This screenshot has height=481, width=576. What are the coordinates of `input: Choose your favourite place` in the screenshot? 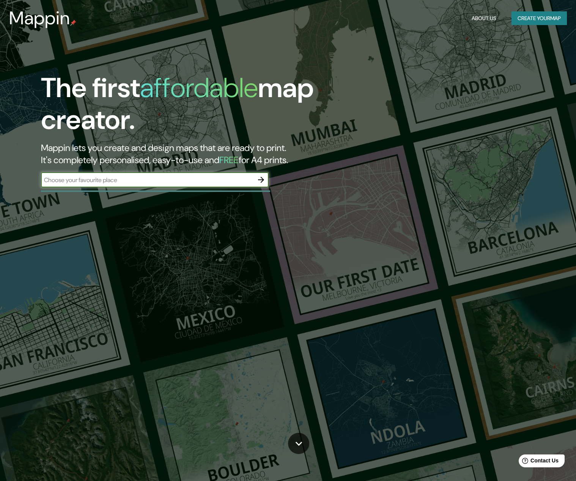 It's located at (147, 180).